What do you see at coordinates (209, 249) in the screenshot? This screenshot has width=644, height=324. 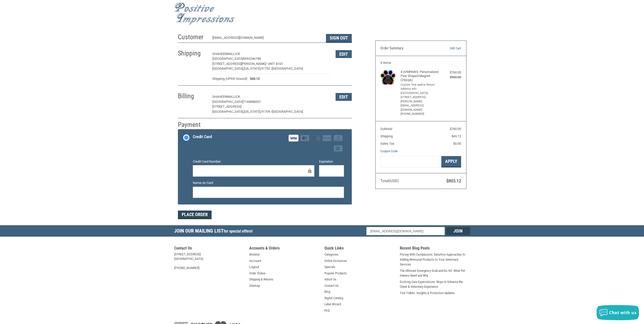 I see `h5: Contact Us` at bounding box center [209, 249].